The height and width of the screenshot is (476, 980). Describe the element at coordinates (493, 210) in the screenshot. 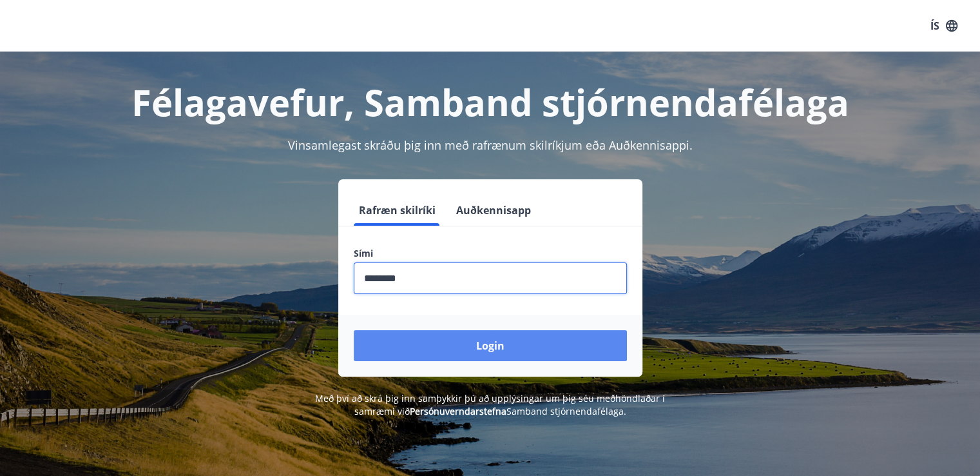

I see `button: Auðkennisapp` at that location.